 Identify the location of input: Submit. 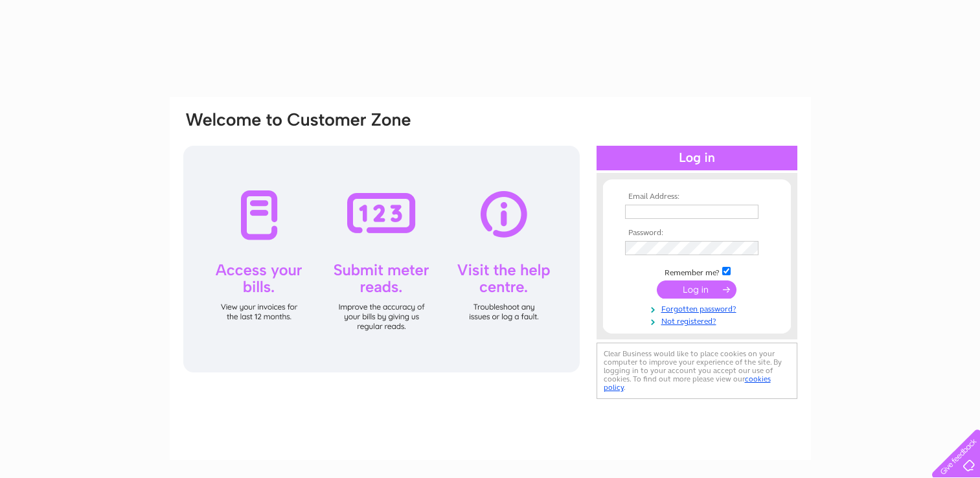
(697, 289).